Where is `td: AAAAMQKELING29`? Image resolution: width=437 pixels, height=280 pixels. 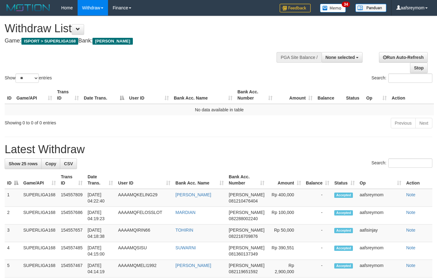
td: AAAAMQKELING29 is located at coordinates (144, 198).